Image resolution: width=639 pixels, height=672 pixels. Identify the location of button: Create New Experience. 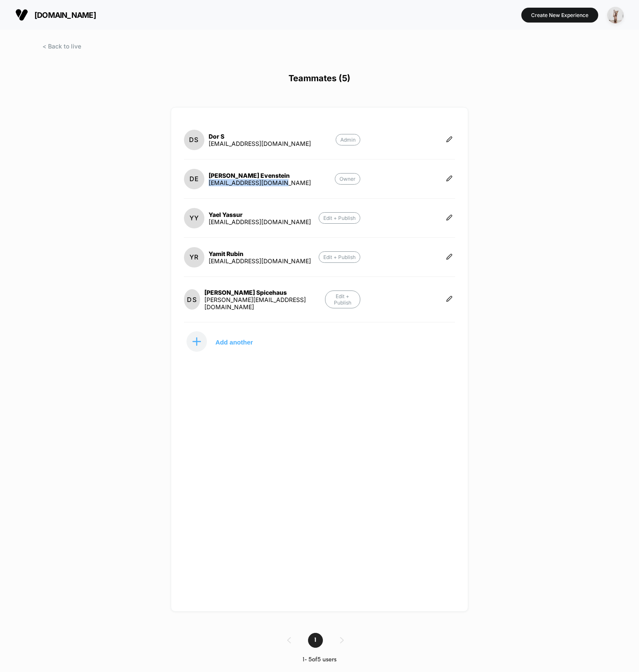
(560, 15).